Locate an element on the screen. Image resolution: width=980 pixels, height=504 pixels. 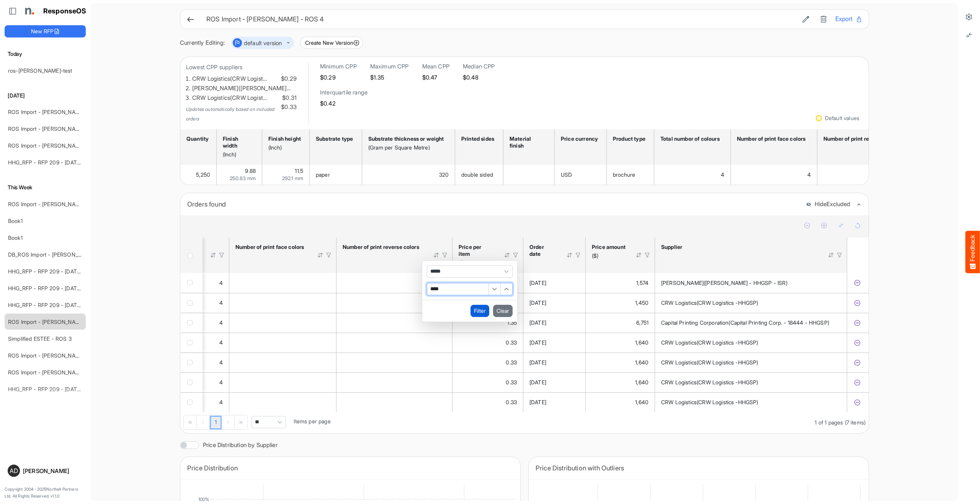
span: 250.83 mm is located at coordinates (242, 178).